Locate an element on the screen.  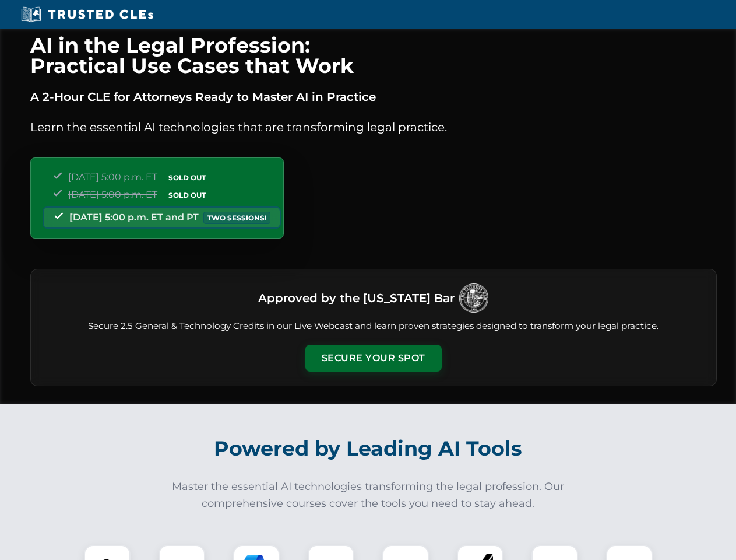
button: Secure Your Spot is located at coordinates (374, 358).